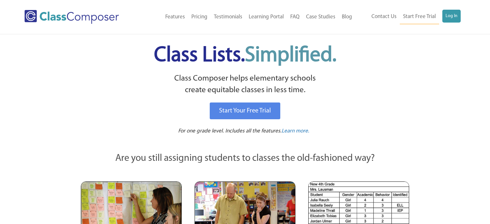 The height and width of the screenshot is (224, 490). Describe the element at coordinates (452, 16) in the screenshot. I see `a: Log In` at that location.